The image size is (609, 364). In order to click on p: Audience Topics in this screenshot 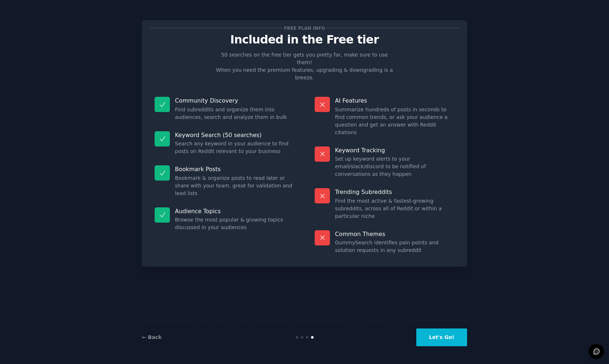, I will do `click(235, 211)`.